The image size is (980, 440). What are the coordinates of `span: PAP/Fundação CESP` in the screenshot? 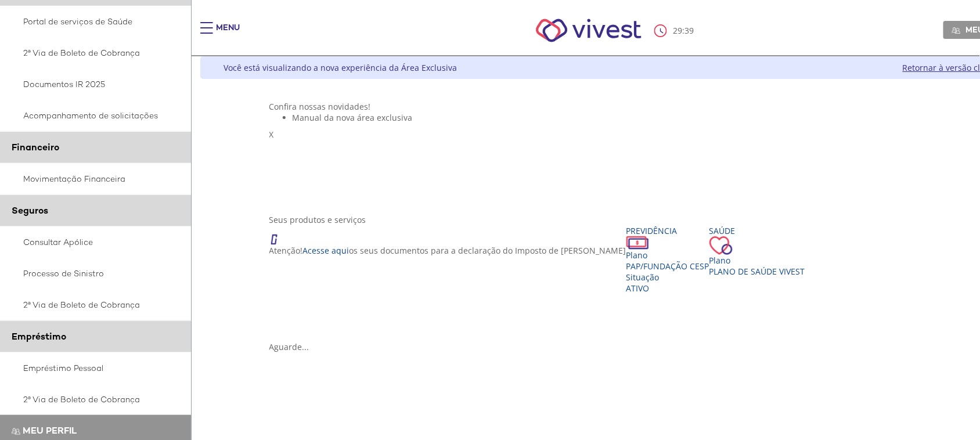 It's located at (667, 266).